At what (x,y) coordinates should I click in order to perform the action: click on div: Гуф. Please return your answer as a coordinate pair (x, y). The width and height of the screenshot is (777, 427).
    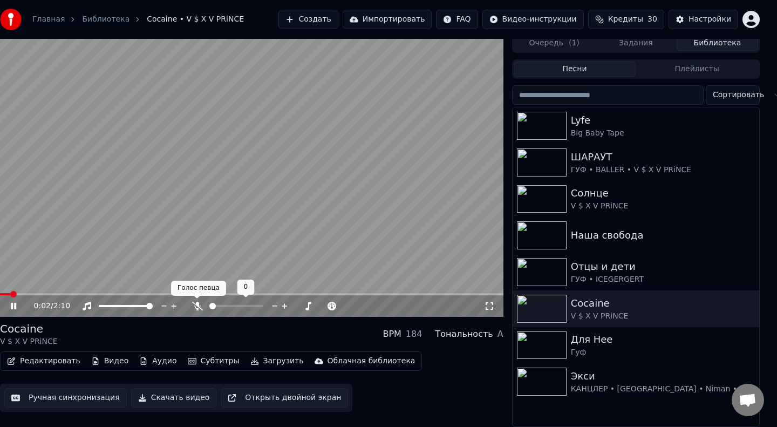
    Looking at the image, I should click on (663, 353).